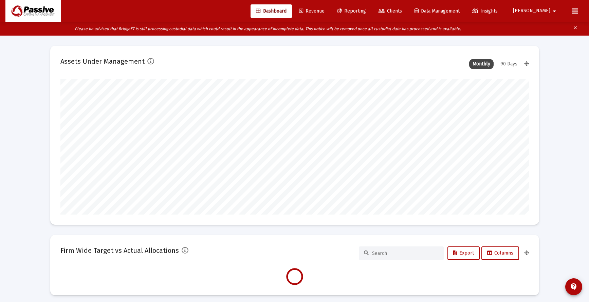  Describe the element at coordinates (102, 61) in the screenshot. I see `h2: Assets Under Management` at that location.